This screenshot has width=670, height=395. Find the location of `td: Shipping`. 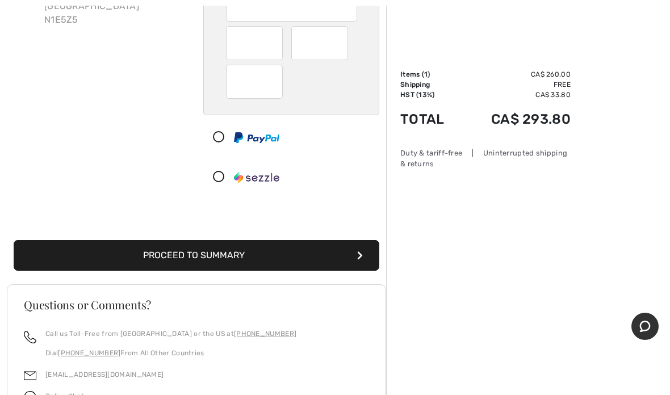

td: Shipping is located at coordinates (431, 85).